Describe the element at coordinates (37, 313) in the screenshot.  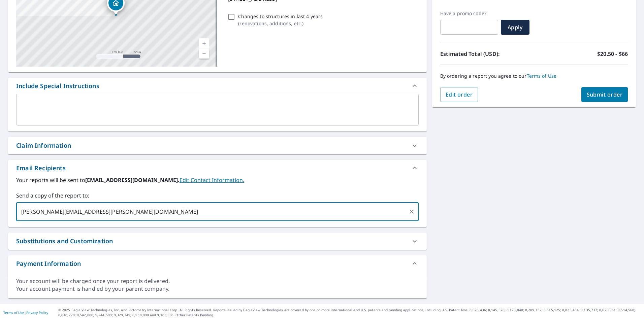
I see `a: Privacy Policy` at that location.